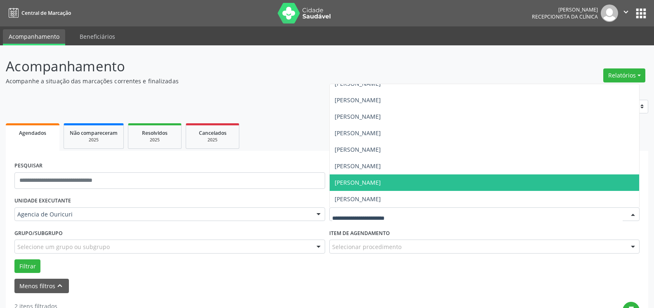 The image size is (654, 308). Describe the element at coordinates (94, 133) in the screenshot. I see `span: Não compareceram` at that location.